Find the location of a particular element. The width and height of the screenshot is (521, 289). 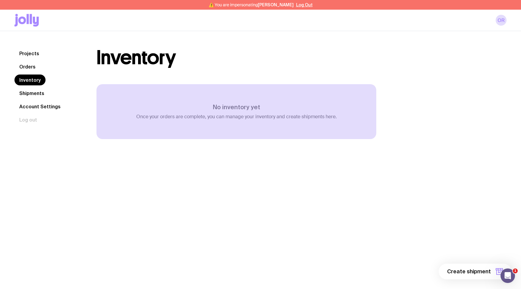

p: Once your orders are complete, you can manage your inventory and create shipments here. is located at coordinates (236, 117).